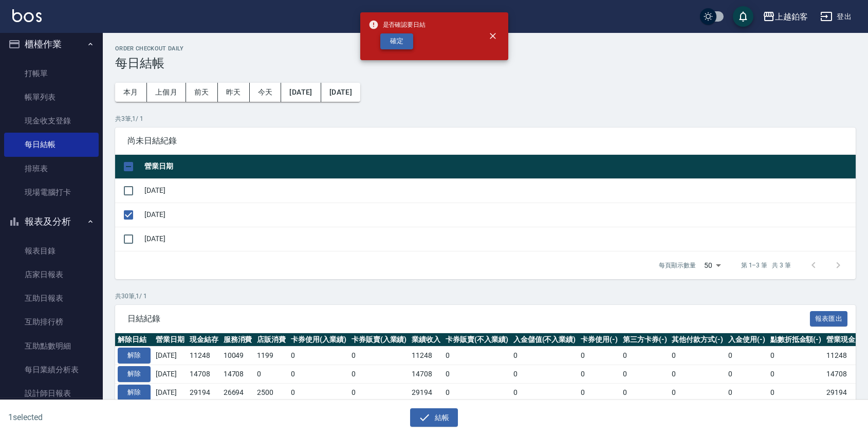 Image resolution: width=868 pixels, height=435 pixels. What do you see at coordinates (545, 340) in the screenshot?
I see `th: 入金儲值(不入業績)` at bounding box center [545, 340].